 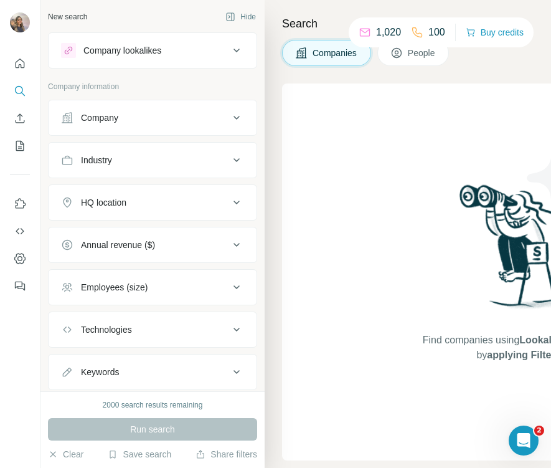 What do you see at coordinates (20, 91) in the screenshot?
I see `button: Search` at bounding box center [20, 91].